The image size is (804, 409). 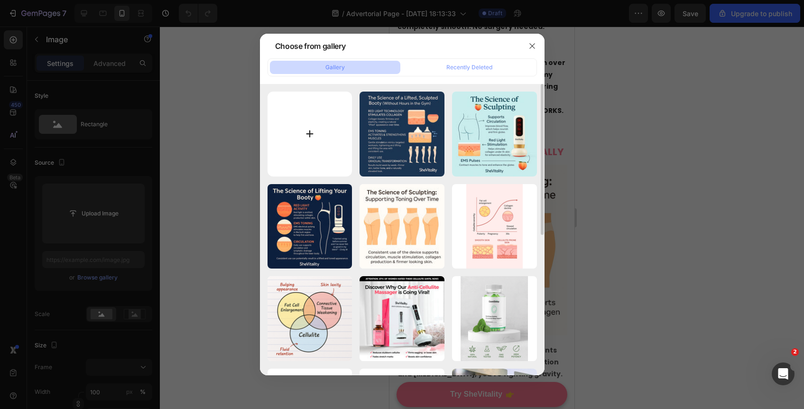 I want to click on span: 2, so click(x=795, y=352).